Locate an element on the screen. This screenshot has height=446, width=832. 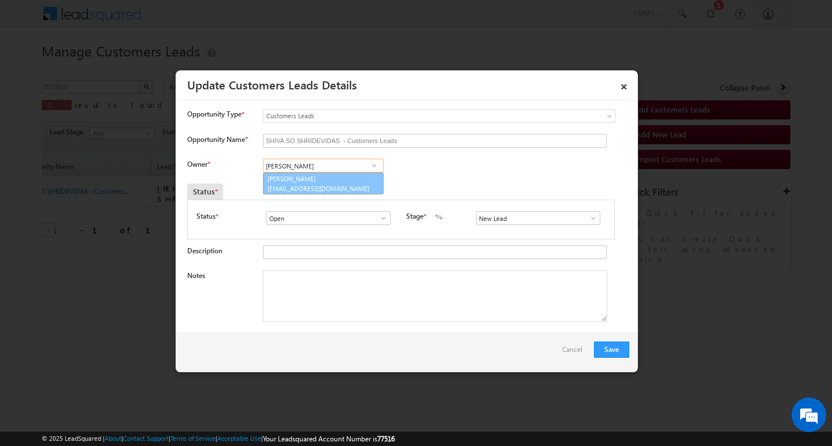
a: Cancel is located at coordinates (575, 353).